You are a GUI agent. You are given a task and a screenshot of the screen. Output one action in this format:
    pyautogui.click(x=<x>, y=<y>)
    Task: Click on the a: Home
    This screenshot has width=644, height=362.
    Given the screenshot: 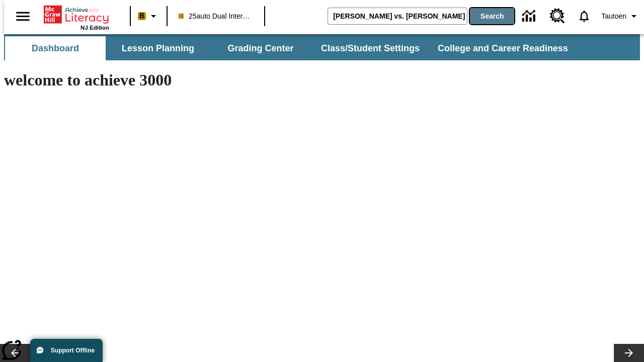 What is the action you would take?
    pyautogui.click(x=76, y=14)
    